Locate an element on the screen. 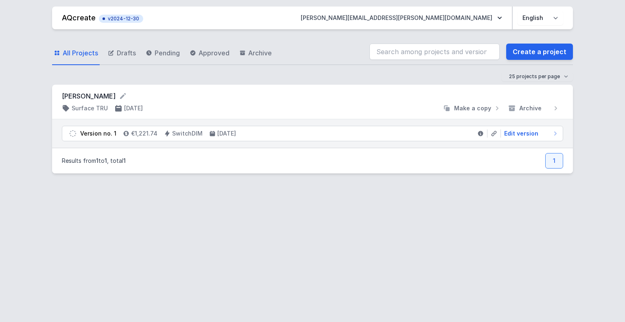  p: Results from to , total is located at coordinates (94, 161).